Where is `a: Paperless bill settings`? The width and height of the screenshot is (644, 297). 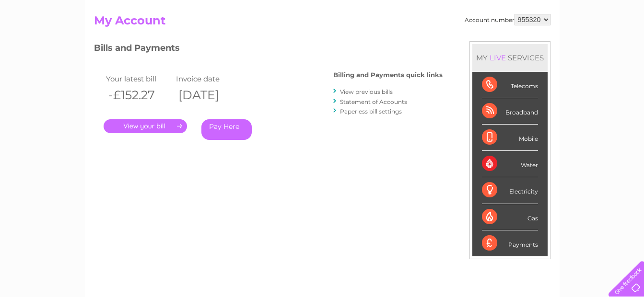
a: Paperless bill settings is located at coordinates (370, 111).